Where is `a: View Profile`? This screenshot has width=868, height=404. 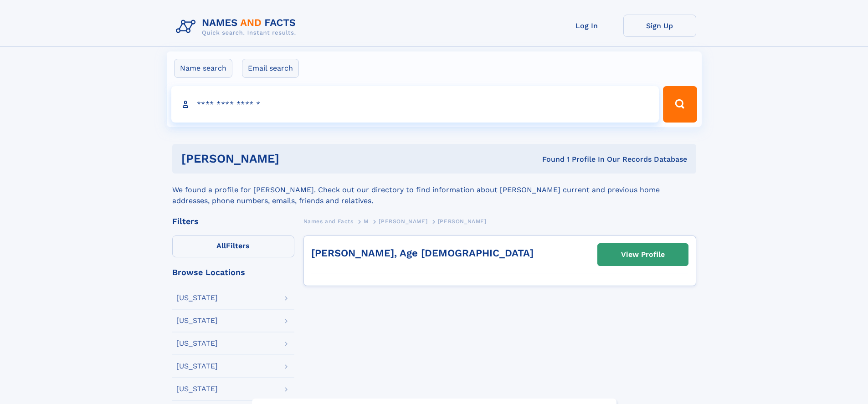
a: View Profile is located at coordinates (643, 255).